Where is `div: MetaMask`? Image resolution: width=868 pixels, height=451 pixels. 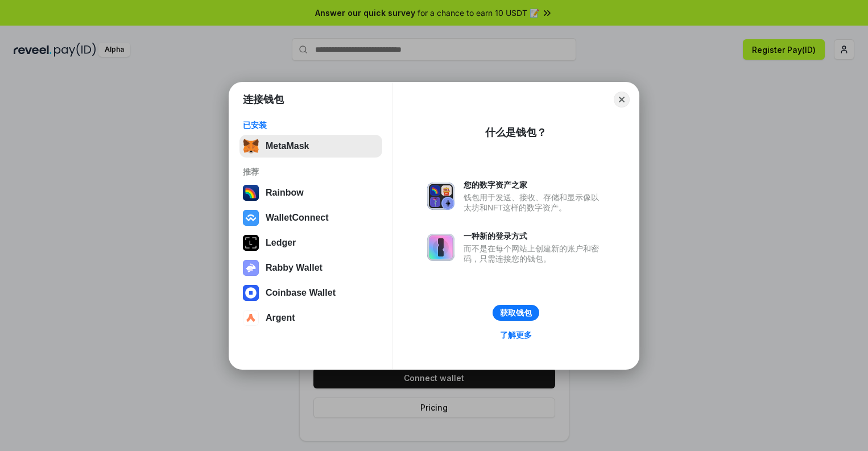
div: MetaMask is located at coordinates (287, 146).